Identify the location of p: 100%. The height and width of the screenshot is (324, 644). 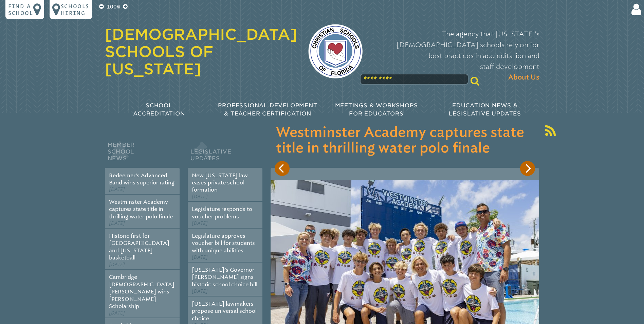
(113, 7).